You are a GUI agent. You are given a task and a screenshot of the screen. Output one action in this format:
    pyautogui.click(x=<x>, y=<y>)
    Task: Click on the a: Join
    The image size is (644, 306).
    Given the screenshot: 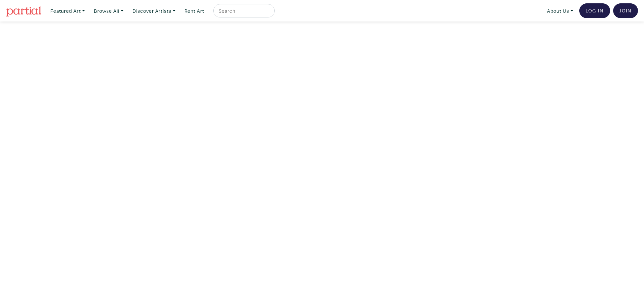 What is the action you would take?
    pyautogui.click(x=625, y=11)
    